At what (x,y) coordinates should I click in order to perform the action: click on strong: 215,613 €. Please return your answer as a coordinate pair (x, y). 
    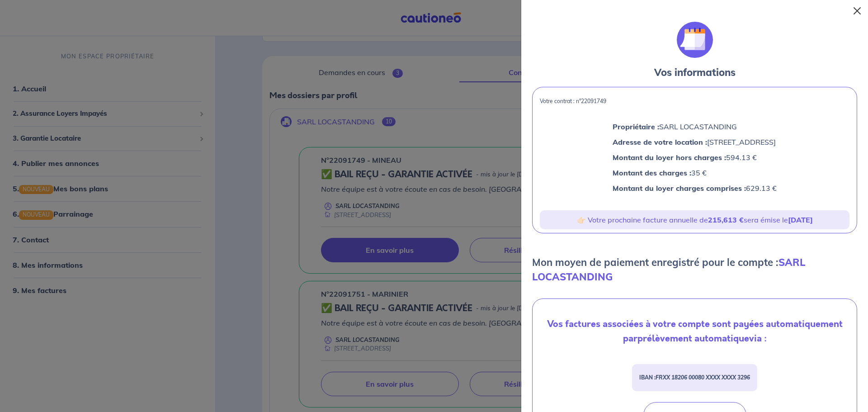
    Looking at the image, I should click on (725, 220).